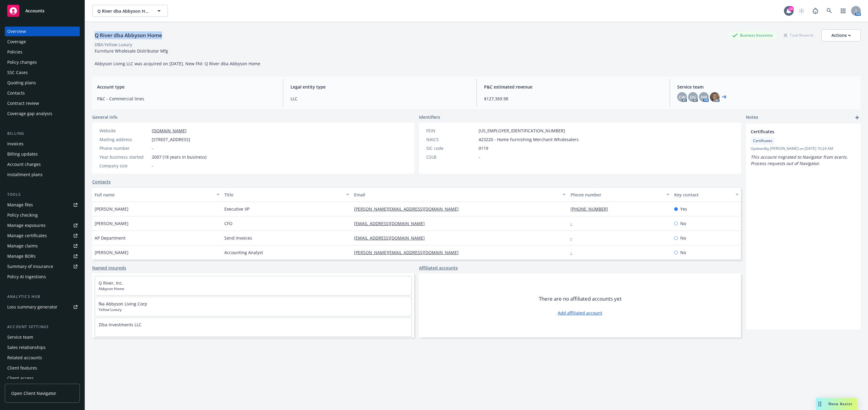 The image size is (868, 410). Describe the element at coordinates (22, 154) in the screenshot. I see `div: Billing updates` at that location.